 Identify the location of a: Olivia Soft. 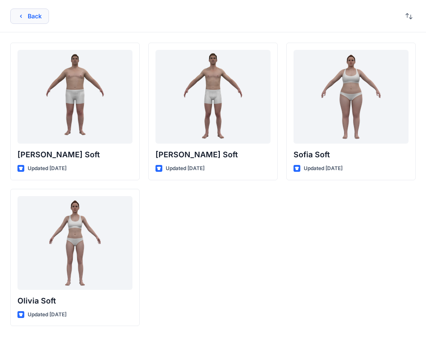
(75, 243).